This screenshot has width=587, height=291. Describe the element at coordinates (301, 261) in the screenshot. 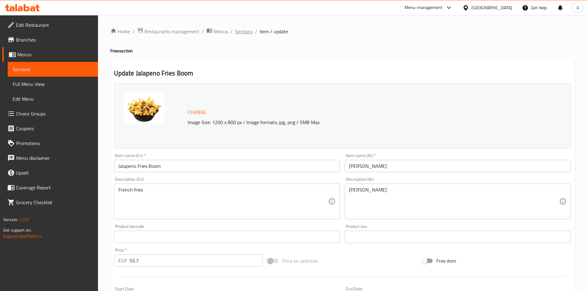

I see `span: Price on selection` at that location.